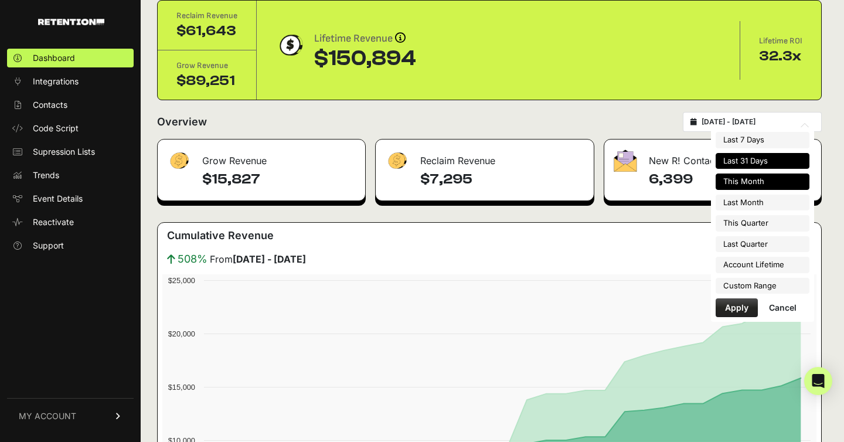  What do you see at coordinates (47, 416) in the screenshot?
I see `span: MY ACCOUNT` at bounding box center [47, 416].